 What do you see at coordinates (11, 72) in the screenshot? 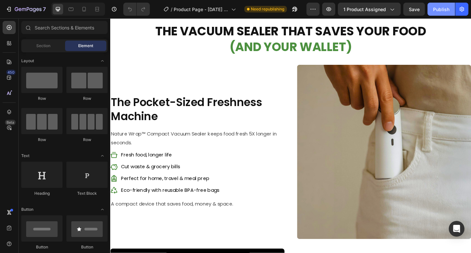
I see `div: 450` at bounding box center [11, 72].